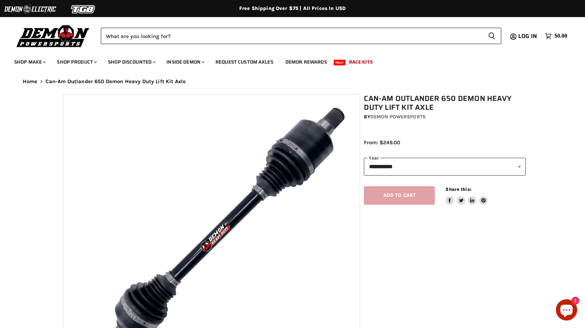  Describe the element at coordinates (466, 195) in the screenshot. I see `aside: Share this:` at that location.